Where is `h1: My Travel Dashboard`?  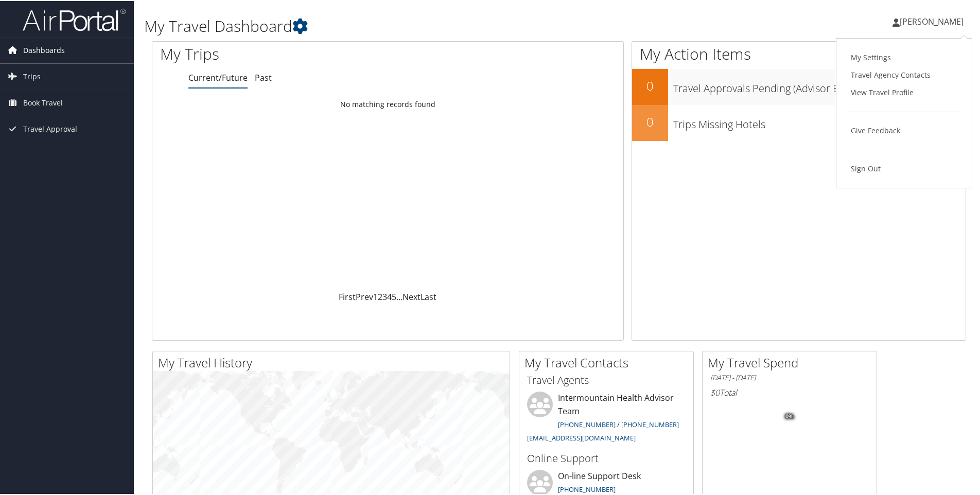 h1: My Travel Dashboard is located at coordinates (420, 25).